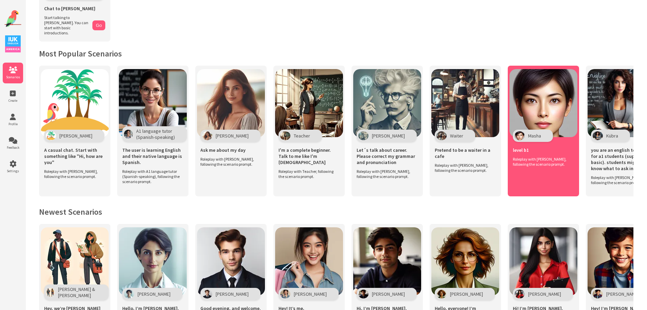 The image size is (647, 310). I want to click on img: IUK Logo, so click(13, 44).